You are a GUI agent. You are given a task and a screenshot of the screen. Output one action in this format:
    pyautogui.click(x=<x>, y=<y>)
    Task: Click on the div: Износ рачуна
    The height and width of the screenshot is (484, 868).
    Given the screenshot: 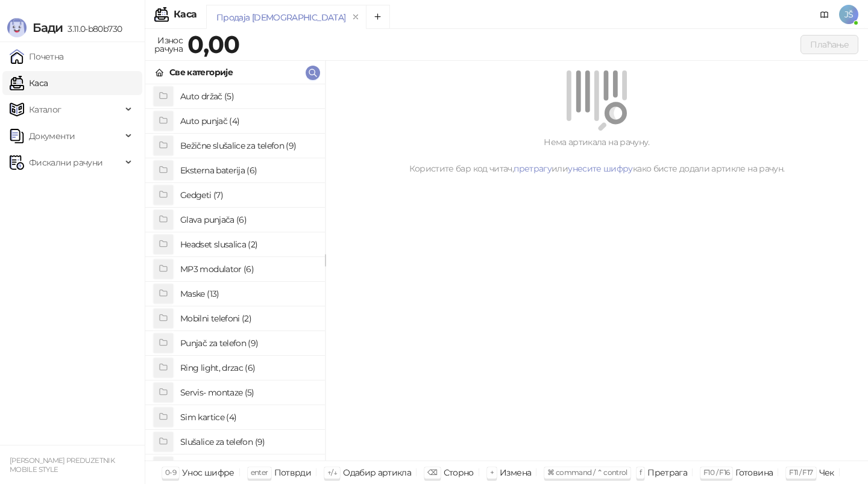 What is the action you would take?
    pyautogui.click(x=169, y=45)
    